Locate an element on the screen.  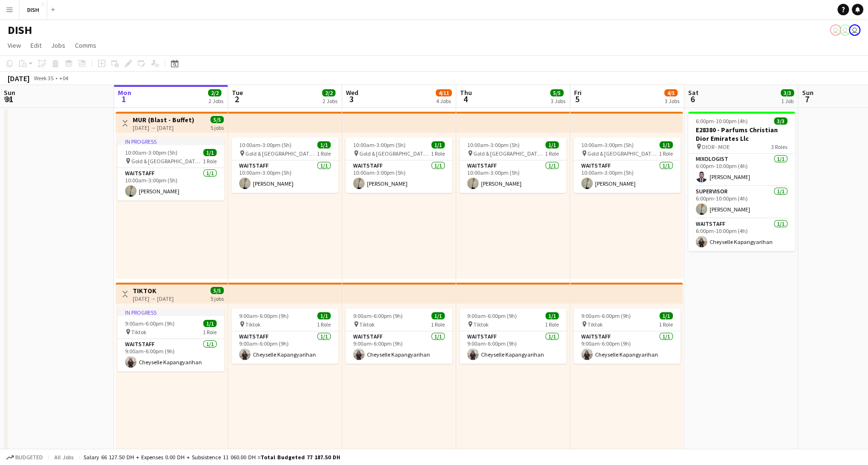
button: DISH is located at coordinates (34, 10).